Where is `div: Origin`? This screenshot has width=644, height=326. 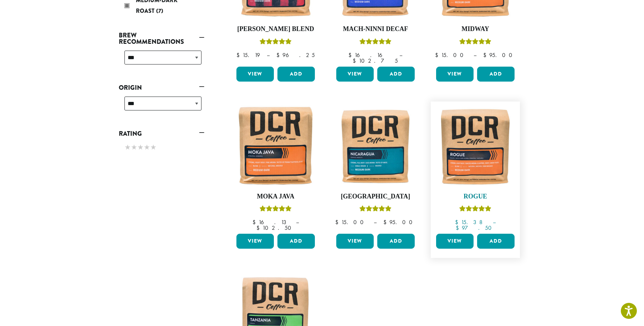 div: Origin is located at coordinates (162, 106).